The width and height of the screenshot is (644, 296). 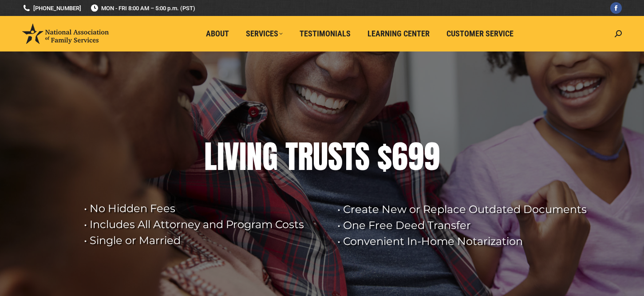 What do you see at coordinates (325, 34) in the screenshot?
I see `span: Testimonials` at bounding box center [325, 34].